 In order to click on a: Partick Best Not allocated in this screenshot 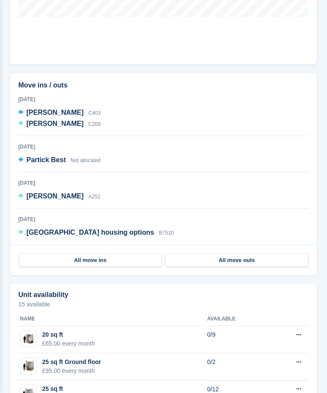, I will do `click(59, 161)`.